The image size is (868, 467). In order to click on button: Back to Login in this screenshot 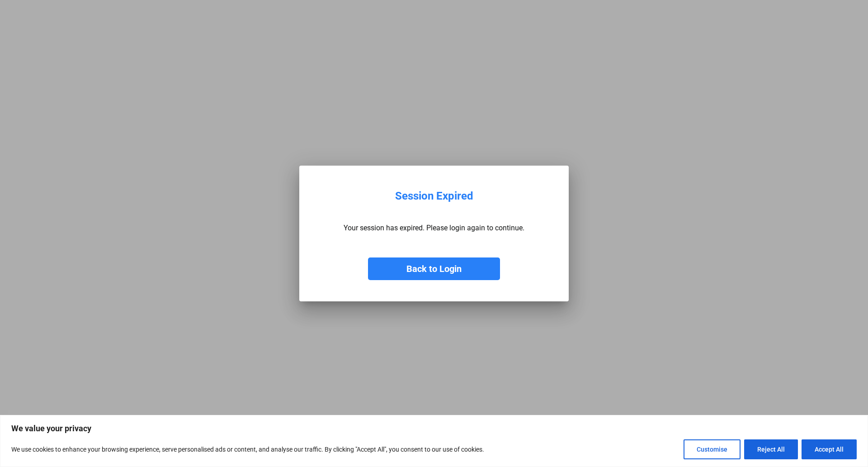, I will do `click(434, 269)`.